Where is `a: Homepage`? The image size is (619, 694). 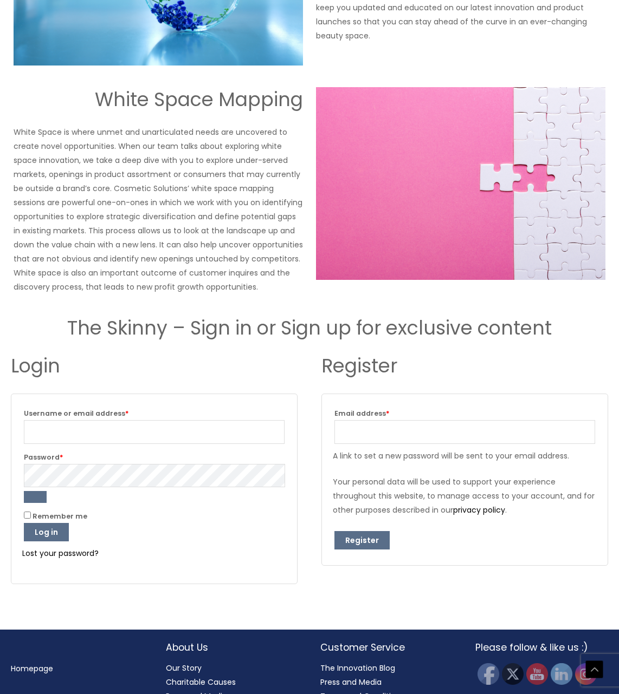
a: Homepage is located at coordinates (32, 669).